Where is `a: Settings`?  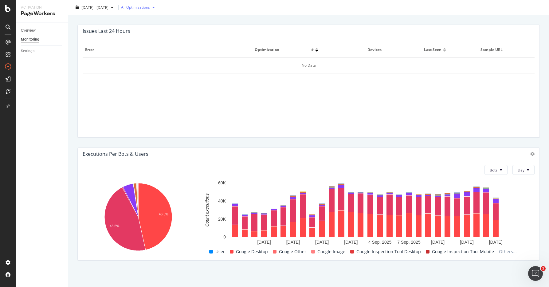
a: Settings is located at coordinates (42, 51).